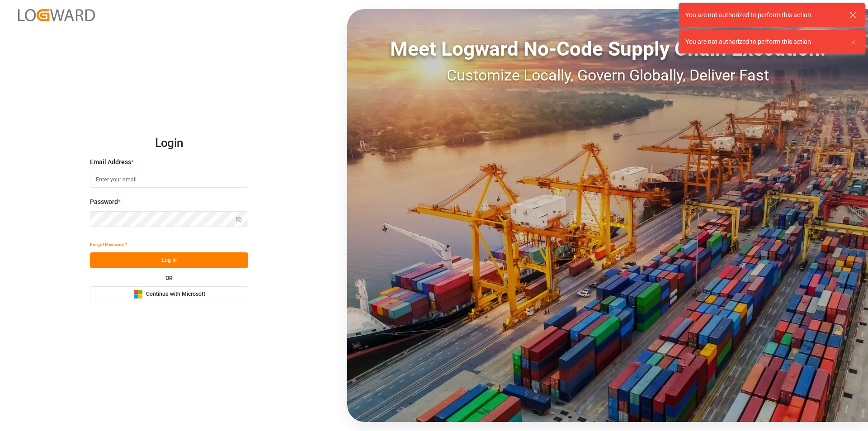 The height and width of the screenshot is (431, 868). What do you see at coordinates (104, 202) in the screenshot?
I see `span: Password` at bounding box center [104, 202].